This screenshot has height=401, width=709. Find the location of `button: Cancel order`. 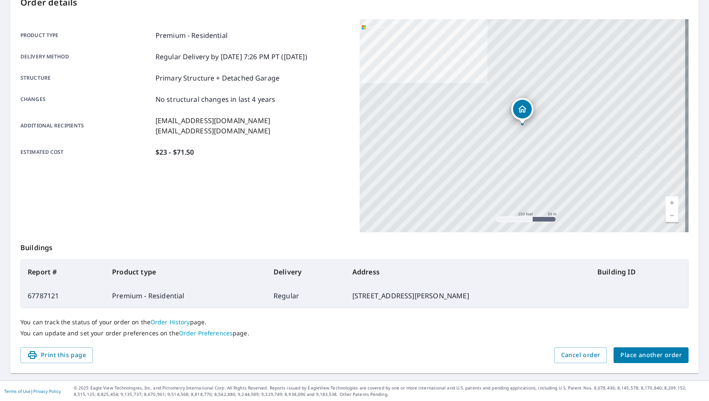

button: Cancel order is located at coordinates (581, 355).